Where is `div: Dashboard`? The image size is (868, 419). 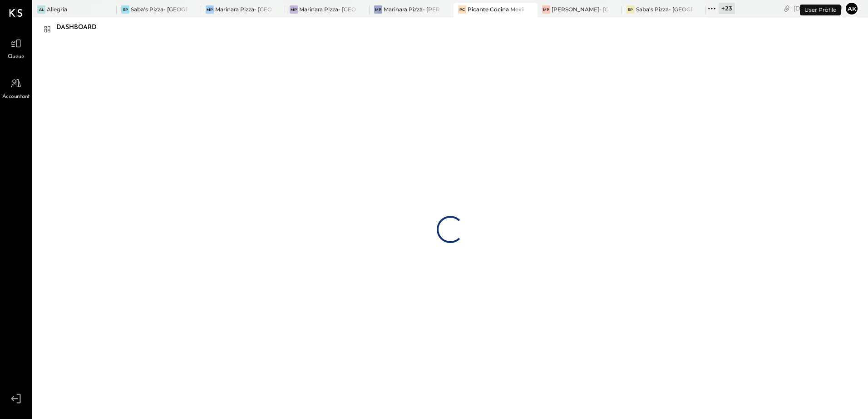 div: Dashboard is located at coordinates (81, 28).